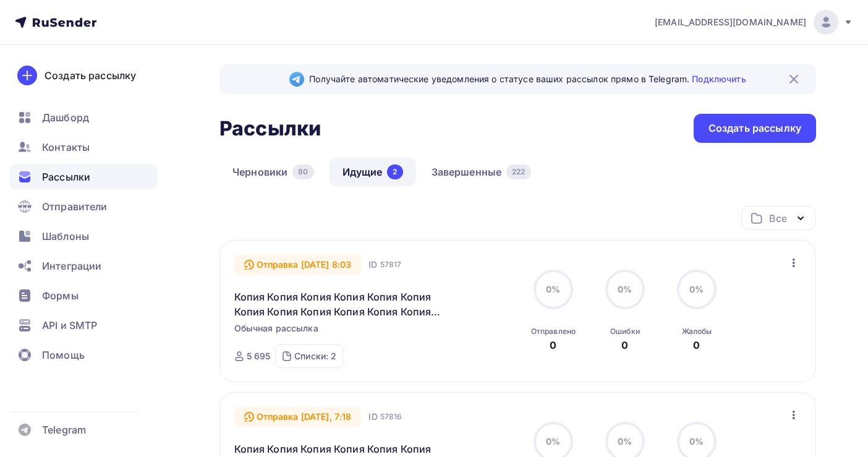 The image size is (868, 457). I want to click on div: Все, so click(777, 219).